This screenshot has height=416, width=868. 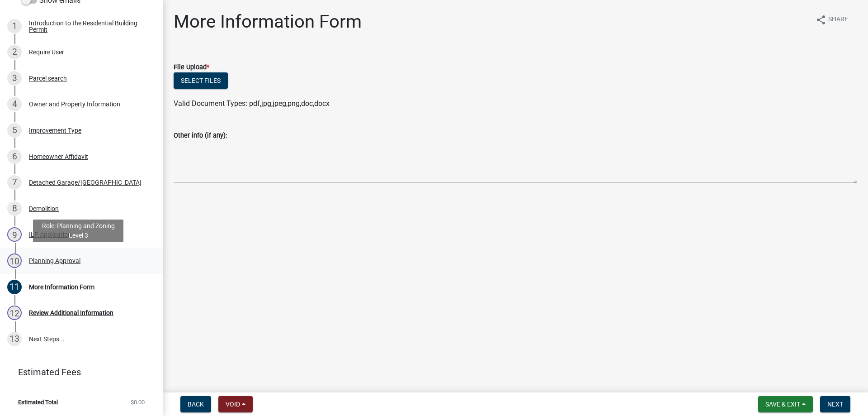 I want to click on div: More Information Form, so click(x=61, y=287).